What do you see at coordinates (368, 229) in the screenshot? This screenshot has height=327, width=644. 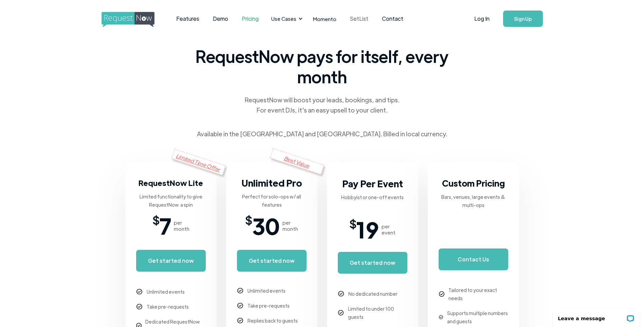 I see `span: 19` at bounding box center [368, 229].